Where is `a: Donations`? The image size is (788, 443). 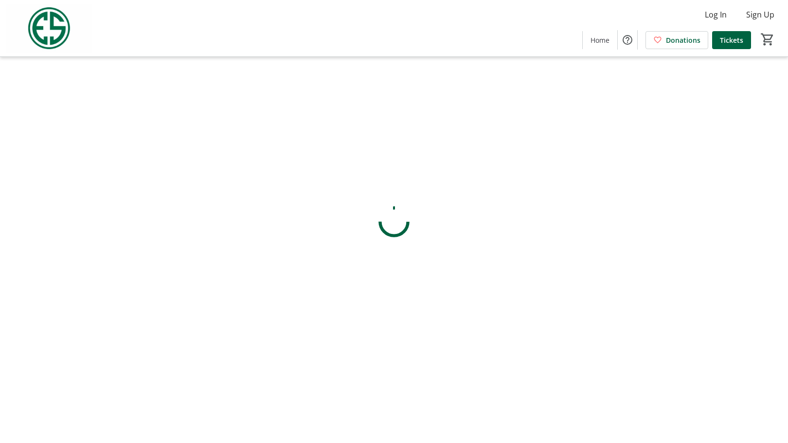
a: Donations is located at coordinates (676, 40).